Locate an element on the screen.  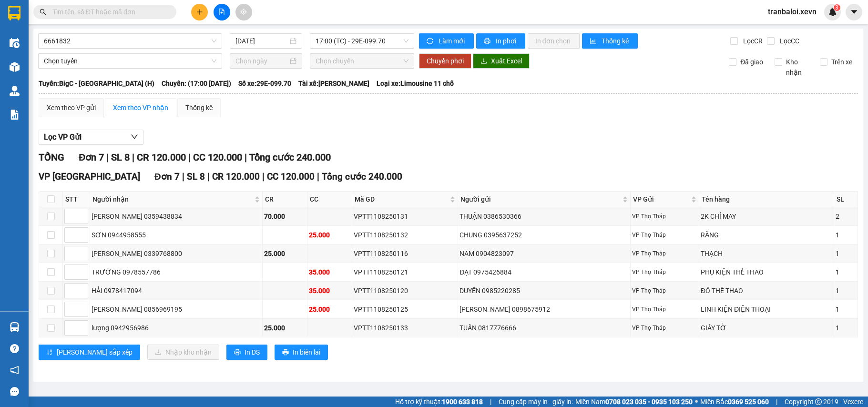
span: VP Gửi is located at coordinates (660, 199).